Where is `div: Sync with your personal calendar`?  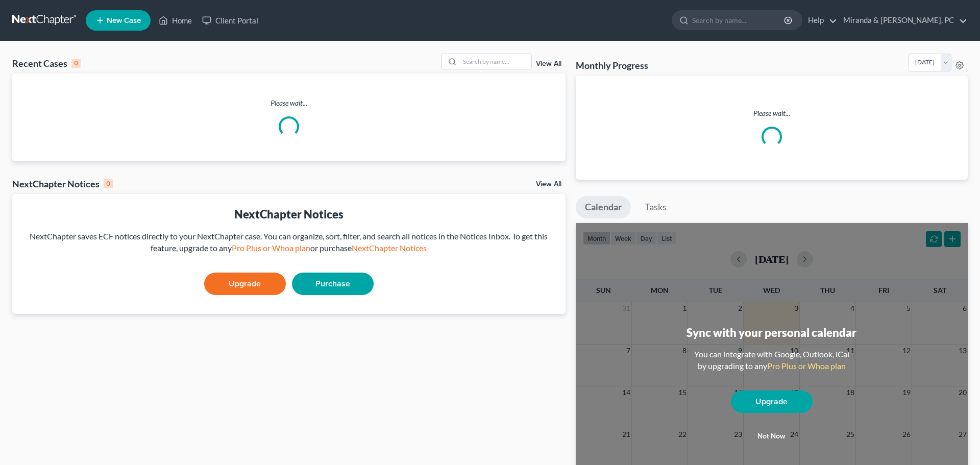
div: Sync with your personal calendar is located at coordinates (771, 332).